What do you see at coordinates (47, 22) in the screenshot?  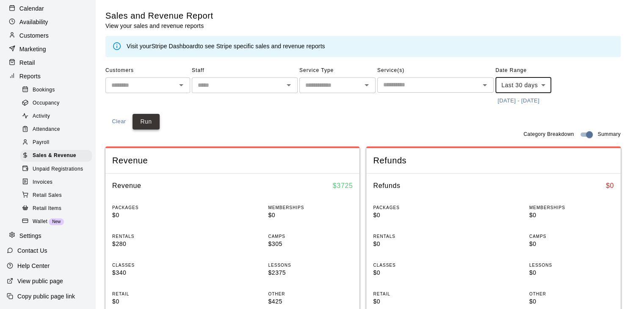 I see `a: Availability` at bounding box center [47, 22].